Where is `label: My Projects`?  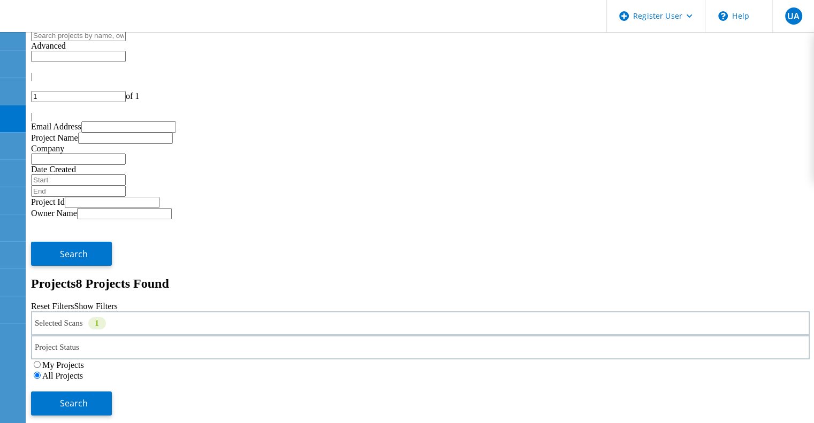
label: My Projects is located at coordinates (63, 365).